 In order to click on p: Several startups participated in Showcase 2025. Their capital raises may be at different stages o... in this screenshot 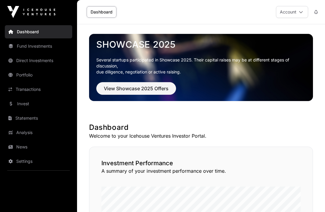, I will do `click(201, 66)`.